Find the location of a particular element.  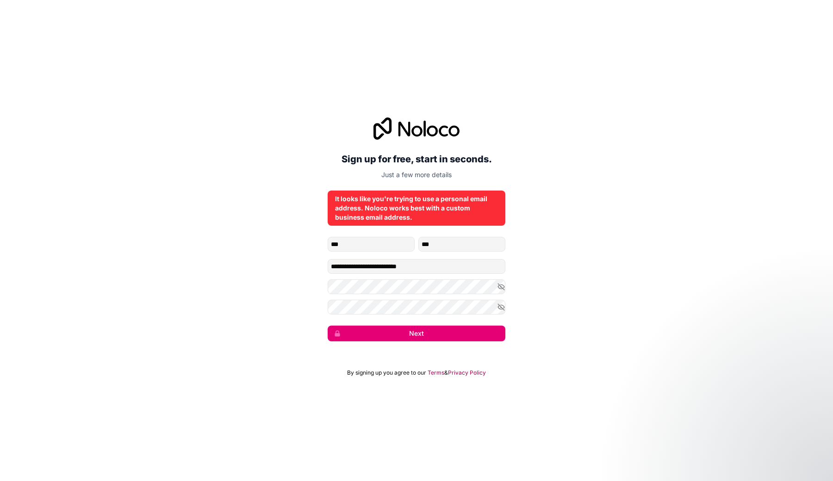

p: Just a few more details is located at coordinates (416, 175).